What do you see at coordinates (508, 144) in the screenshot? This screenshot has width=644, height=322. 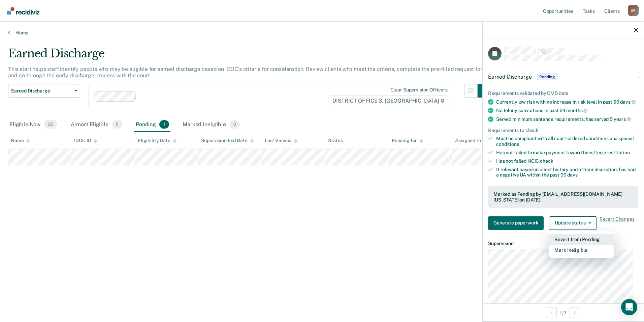 I see `span: conditions` at bounding box center [508, 144].